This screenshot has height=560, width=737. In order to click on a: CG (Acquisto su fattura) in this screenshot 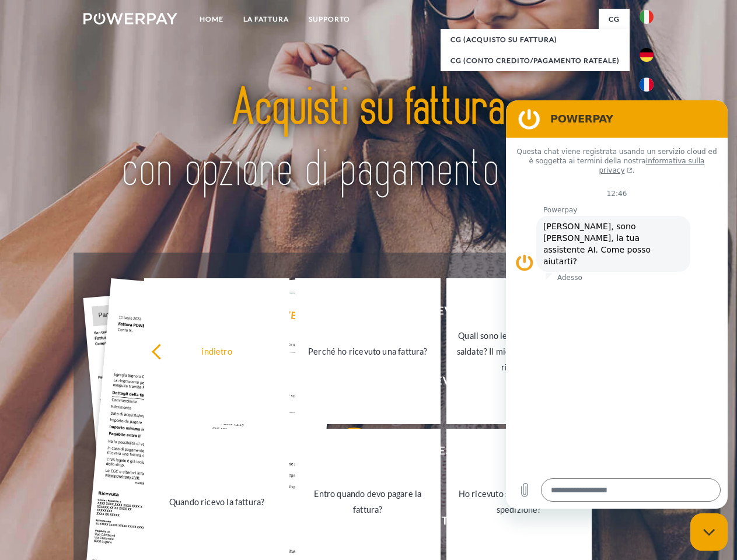, I will do `click(535, 39)`.